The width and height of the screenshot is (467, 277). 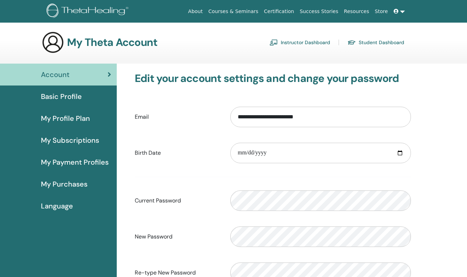 I want to click on span: Account, so click(x=55, y=74).